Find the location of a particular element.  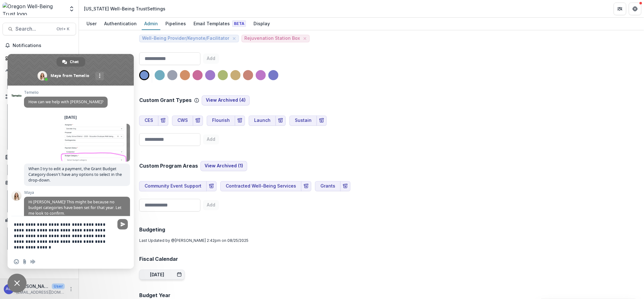

button: Open Data & Reporting is located at coordinates (39, 220).